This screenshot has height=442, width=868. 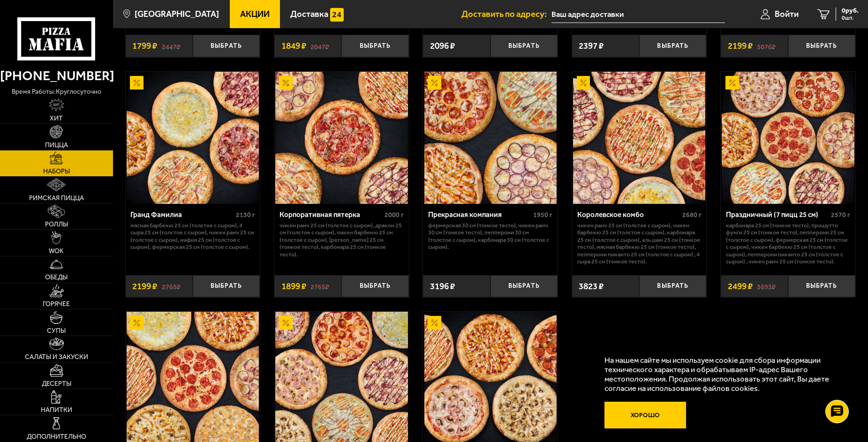 What do you see at coordinates (591, 286) in the screenshot?
I see `span: 3823 ₽` at bounding box center [591, 286].